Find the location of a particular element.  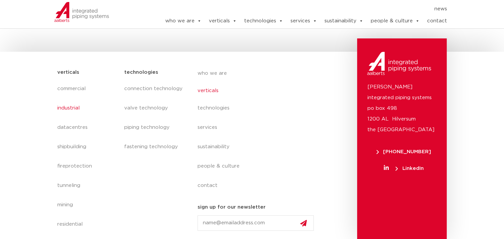

a: mining is located at coordinates (87, 205).